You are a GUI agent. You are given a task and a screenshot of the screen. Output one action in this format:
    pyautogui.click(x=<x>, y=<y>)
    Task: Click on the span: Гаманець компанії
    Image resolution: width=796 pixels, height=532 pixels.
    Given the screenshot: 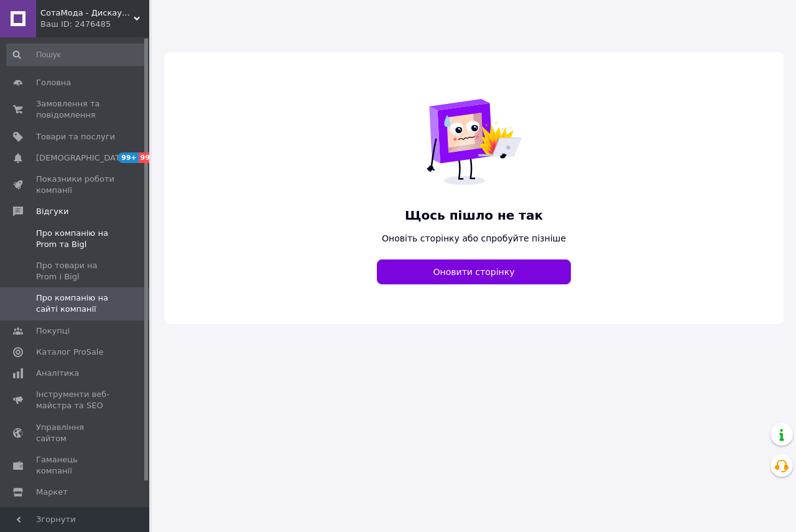 What is the action you would take?
    pyautogui.click(x=75, y=465)
    